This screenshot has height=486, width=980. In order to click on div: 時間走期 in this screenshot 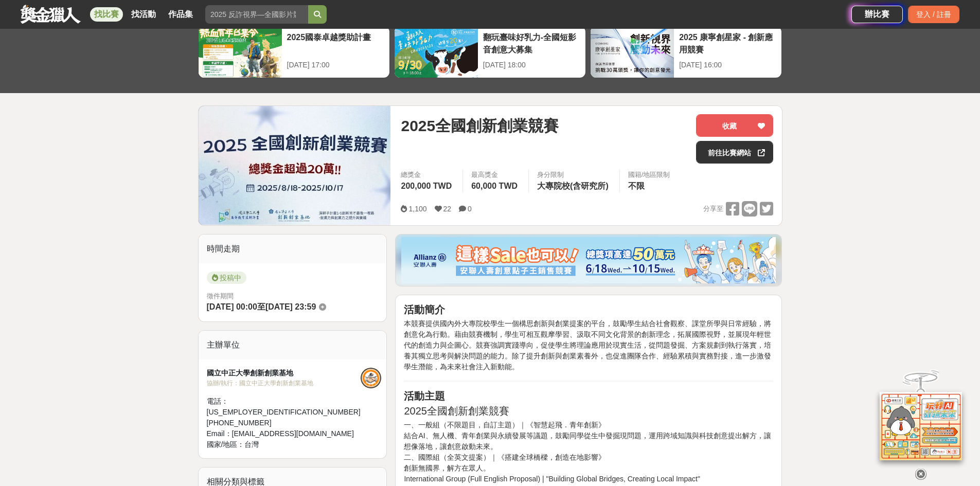, I will do `click(292, 249)`.